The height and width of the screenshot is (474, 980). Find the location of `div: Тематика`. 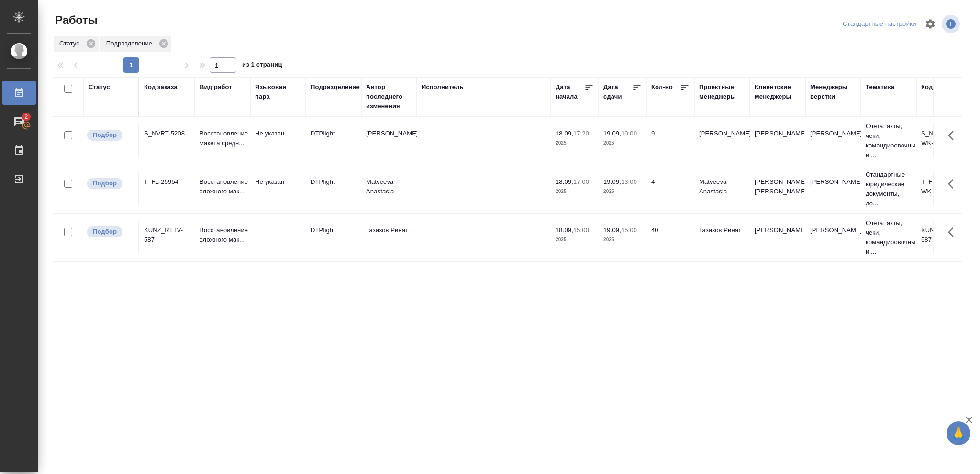

div: Тематика is located at coordinates (881, 87).